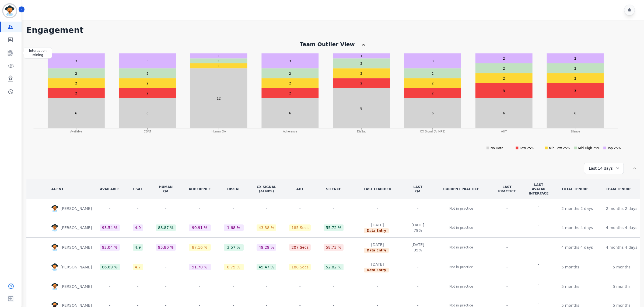 This screenshot has width=644, height=307. What do you see at coordinates (539, 189) in the screenshot?
I see `div: LAST AVATAR INTERFACE` at bounding box center [539, 189].